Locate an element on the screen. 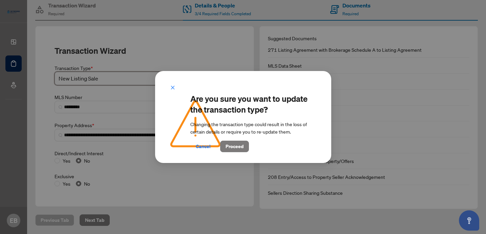  button: Cancel is located at coordinates (203, 147).